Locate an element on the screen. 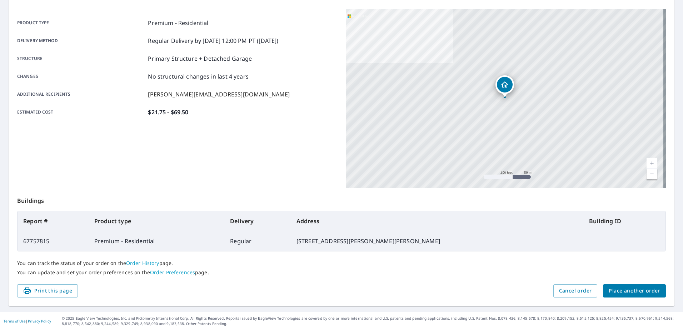 The image size is (683, 330). p: Buildings is located at coordinates (342, 199).